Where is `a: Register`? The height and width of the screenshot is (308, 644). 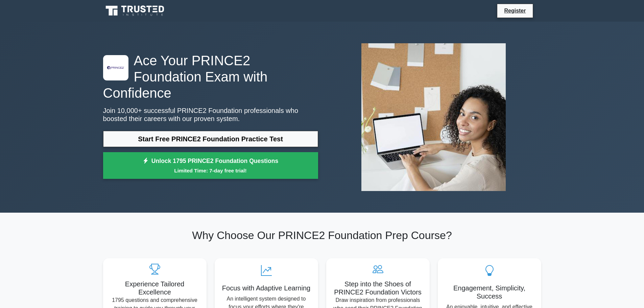
a: Register is located at coordinates (515, 11).